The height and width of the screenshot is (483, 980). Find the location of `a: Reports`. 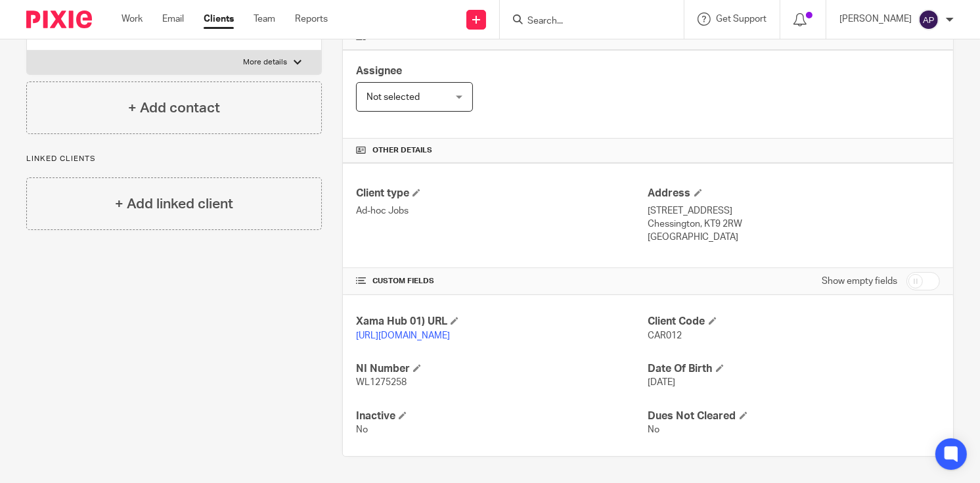

a: Reports is located at coordinates (311, 19).